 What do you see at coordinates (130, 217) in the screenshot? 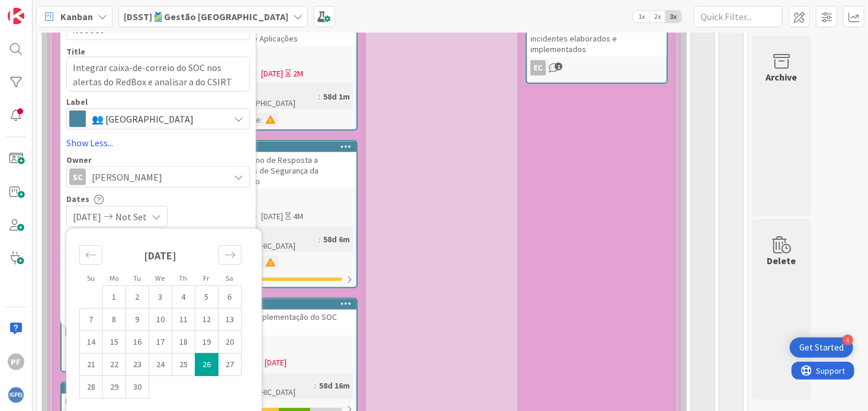
I see `span: Not Set` at bounding box center [130, 217].